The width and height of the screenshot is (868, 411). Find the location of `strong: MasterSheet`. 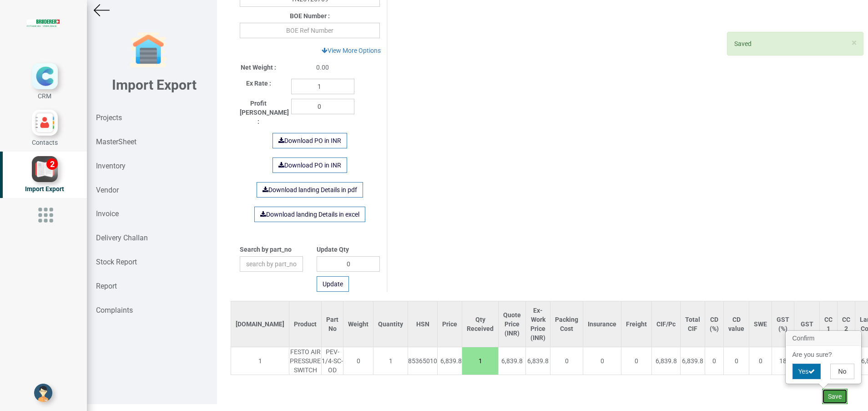

strong: MasterSheet is located at coordinates (116, 141).